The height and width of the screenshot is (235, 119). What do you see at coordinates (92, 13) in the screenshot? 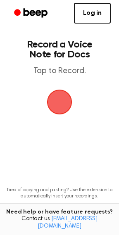
I see `a: Log in` at bounding box center [92, 13].